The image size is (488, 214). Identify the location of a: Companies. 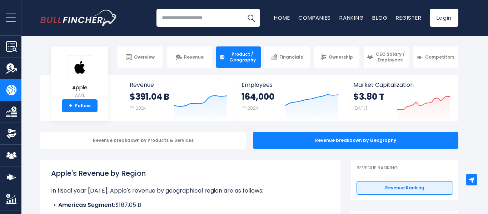
(314, 18).